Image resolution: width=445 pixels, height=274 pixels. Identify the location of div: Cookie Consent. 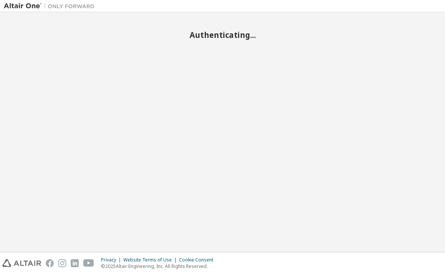
(198, 260).